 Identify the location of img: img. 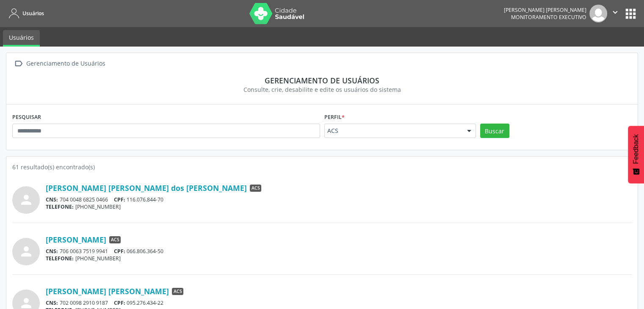
(598, 13).